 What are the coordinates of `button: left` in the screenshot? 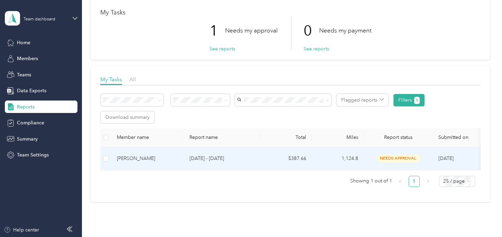 It's located at (400, 181).